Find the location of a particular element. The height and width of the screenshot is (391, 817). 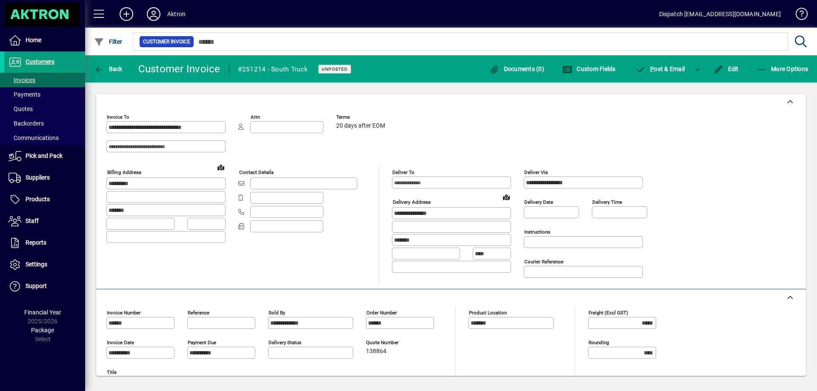

mat-label: Rounding is located at coordinates (598, 342).